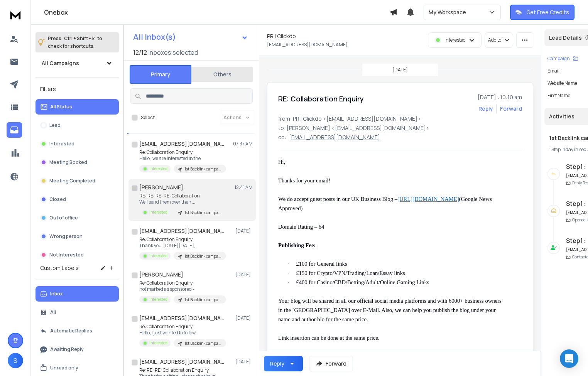 Image resolution: width=588 pixels, height=376 pixels. I want to click on button: Unread only, so click(77, 368).